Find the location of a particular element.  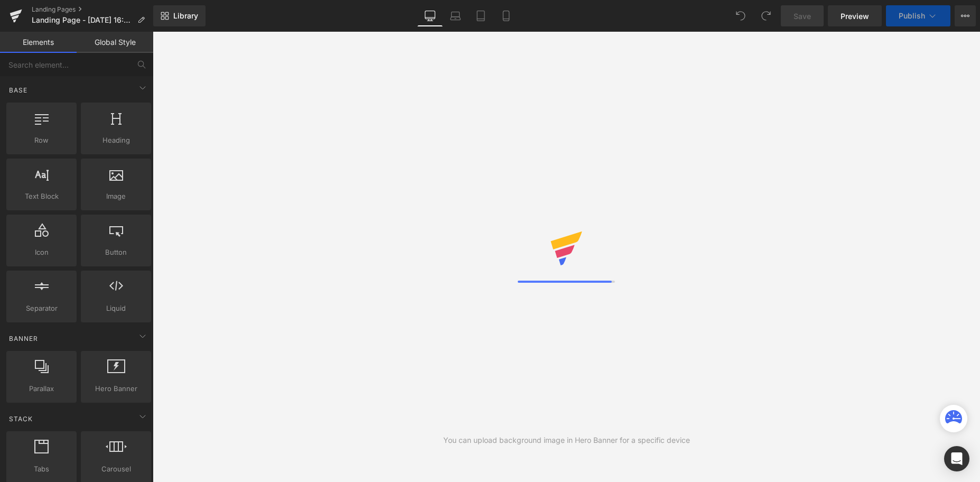

span: Image is located at coordinates (115, 196).